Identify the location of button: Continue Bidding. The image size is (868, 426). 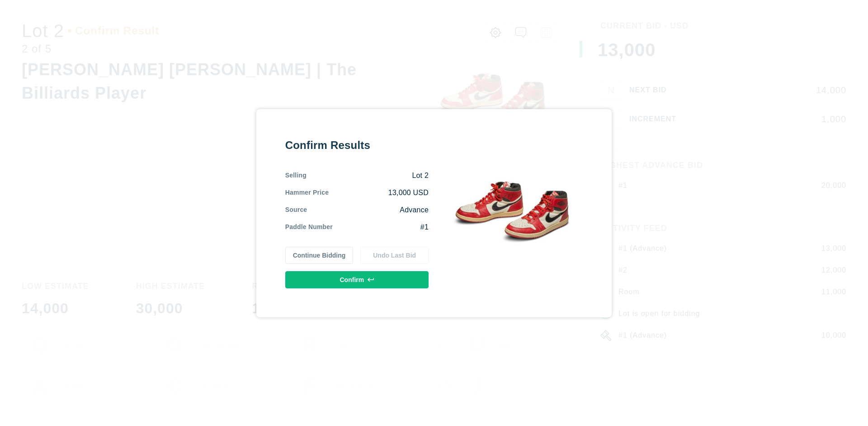
(319, 255).